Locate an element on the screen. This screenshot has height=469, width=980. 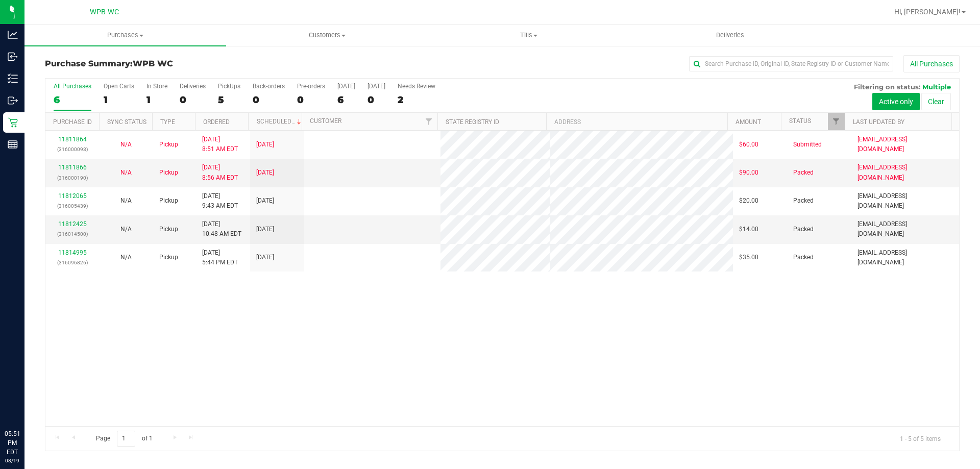
a: 11811864 is located at coordinates (73, 140).